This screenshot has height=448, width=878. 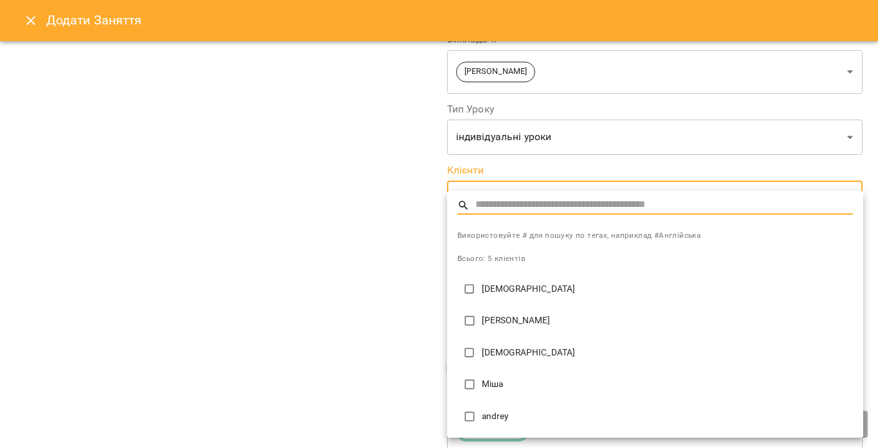 I want to click on p: andrey, so click(x=667, y=417).